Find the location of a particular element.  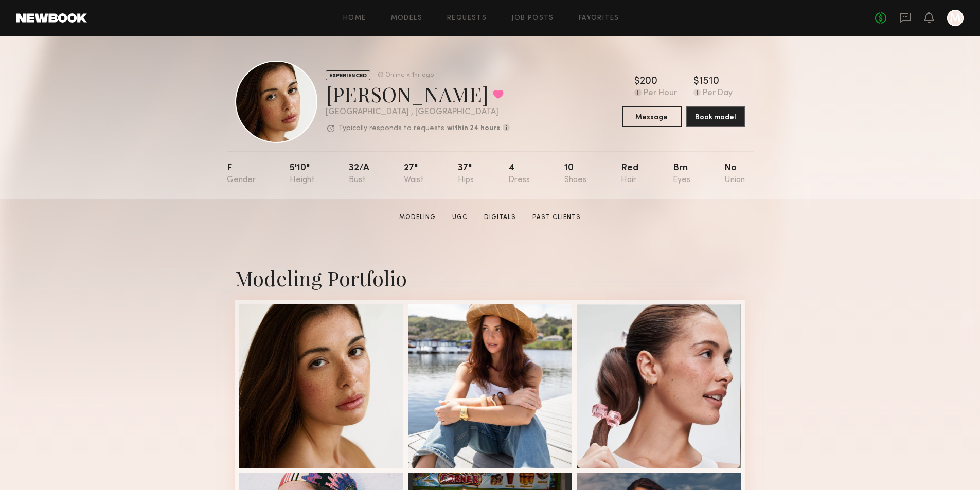

div: Brn is located at coordinates (681, 173).